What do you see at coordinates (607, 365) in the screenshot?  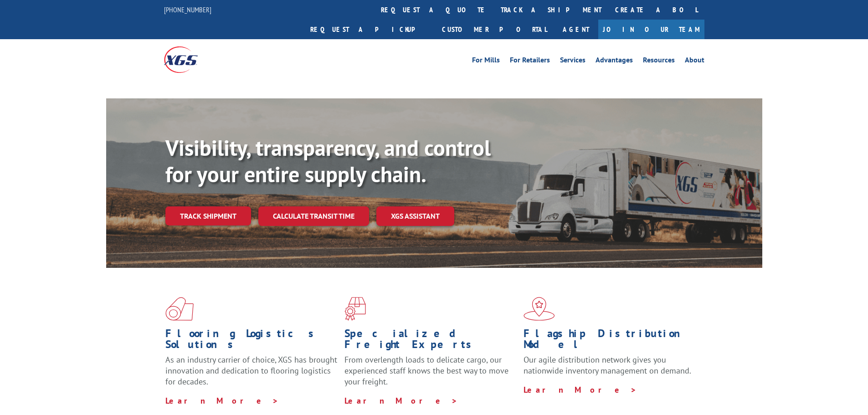 I see `span: Our agile distribution network gives you nationwide inventory management on demand.` at bounding box center [607, 365].